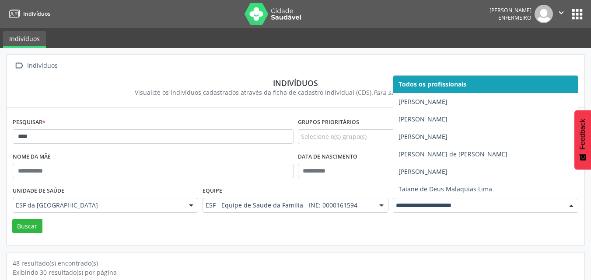 This screenshot has width=591, height=280. Describe the element at coordinates (583, 140) in the screenshot. I see `button: Feedback - Mostrar pesquisa` at that location.